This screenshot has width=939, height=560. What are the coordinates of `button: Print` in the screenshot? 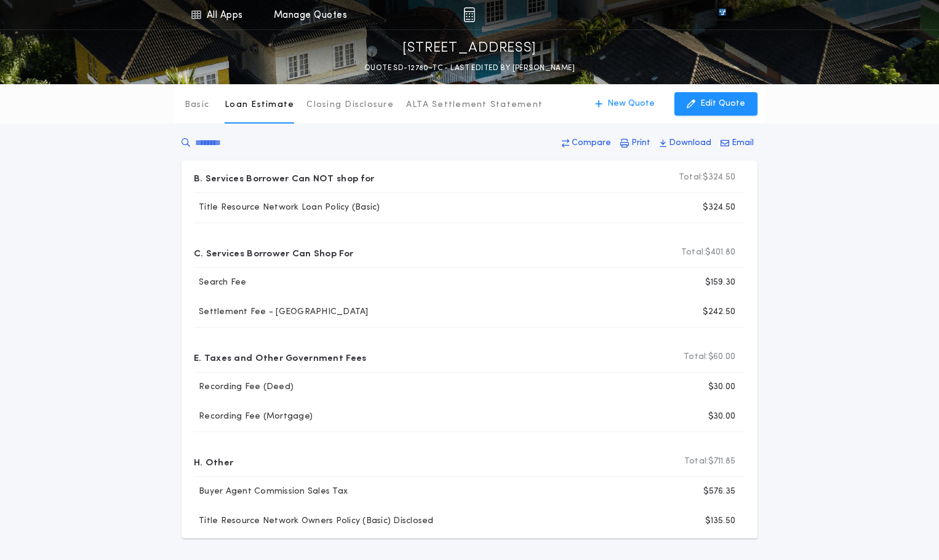 It's located at (635, 143).